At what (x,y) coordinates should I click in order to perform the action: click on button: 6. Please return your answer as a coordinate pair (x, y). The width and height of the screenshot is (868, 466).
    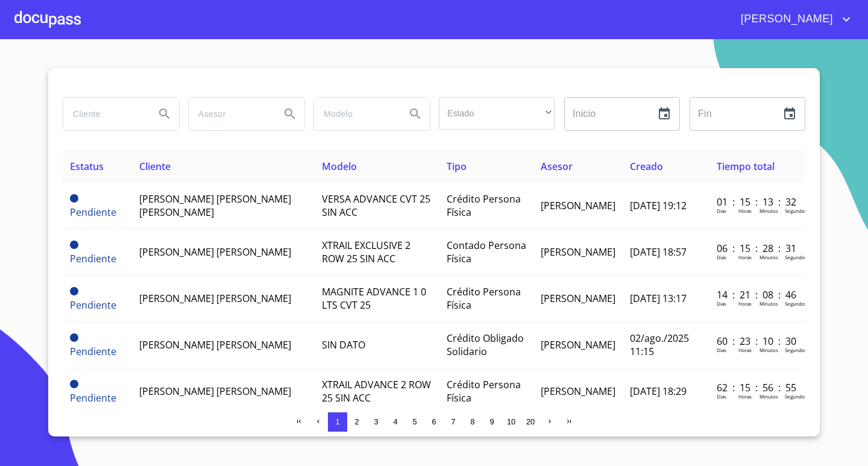
    Looking at the image, I should click on (434, 422).